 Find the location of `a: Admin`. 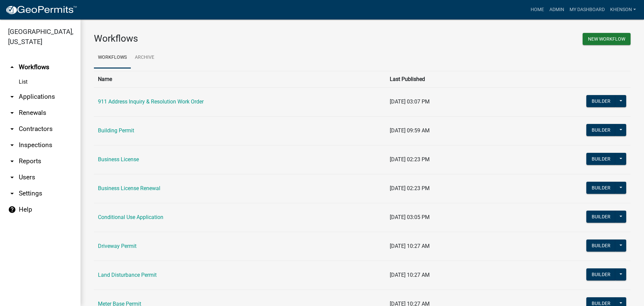

a: Admin is located at coordinates (557, 10).